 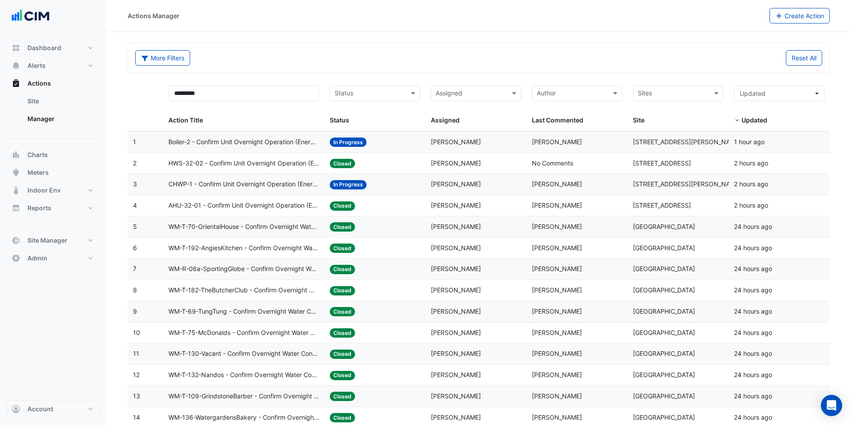 What do you see at coordinates (753, 289) in the screenshot?
I see `span: 2025-09-21T10:38:48.616` at bounding box center [753, 289].